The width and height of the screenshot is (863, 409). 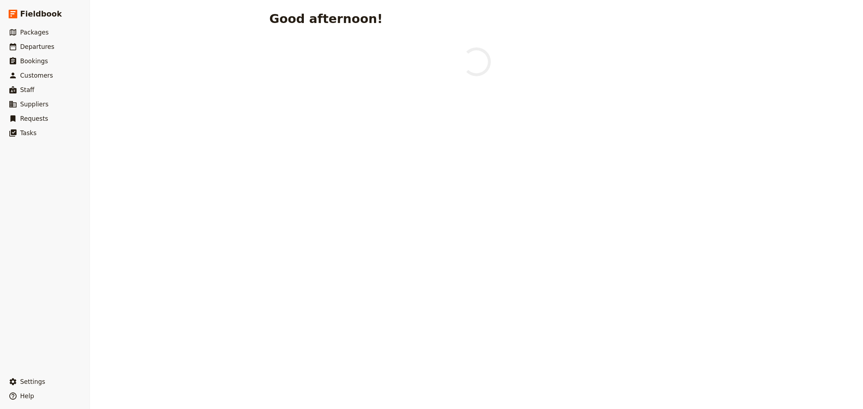 What do you see at coordinates (41, 14) in the screenshot?
I see `span: Fieldbook` at bounding box center [41, 14].